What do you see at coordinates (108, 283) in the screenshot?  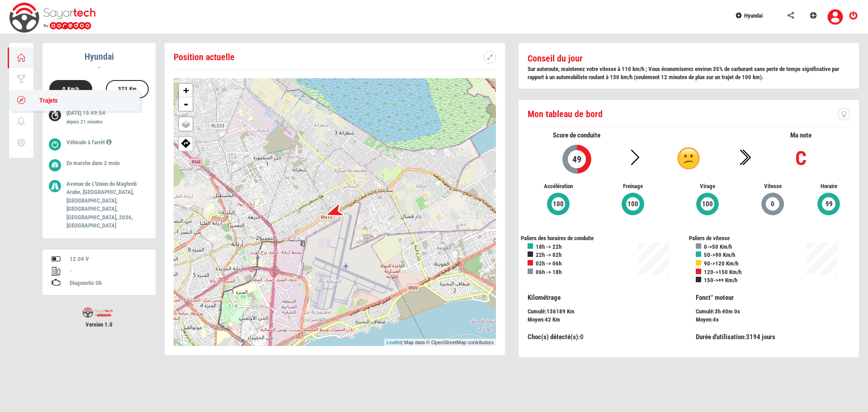 I see `div: Diagnostic Ok` at bounding box center [108, 283].